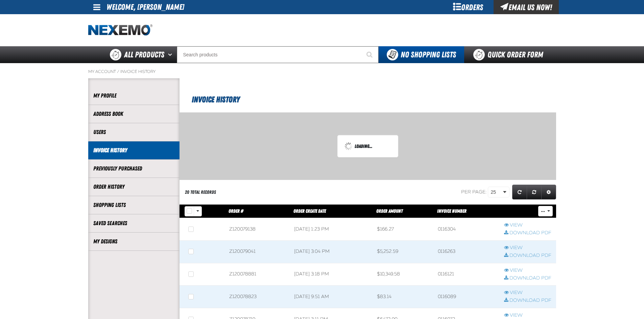 The width and height of the screenshot is (644, 319). What do you see at coordinates (428, 55) in the screenshot?
I see `span: No Shopping Lists` at bounding box center [428, 55].